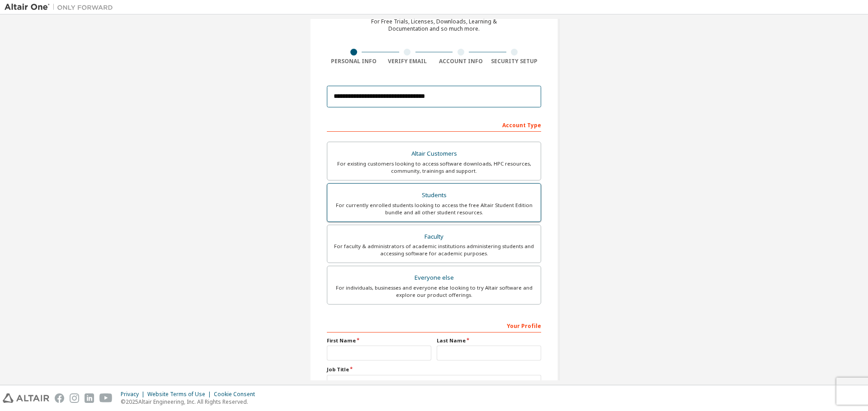 This screenshot has height=411, width=868. Describe the element at coordinates (434, 250) in the screenshot. I see `div: For faculty & administrators of academic institutions administering students and accessing softwa...` at that location.